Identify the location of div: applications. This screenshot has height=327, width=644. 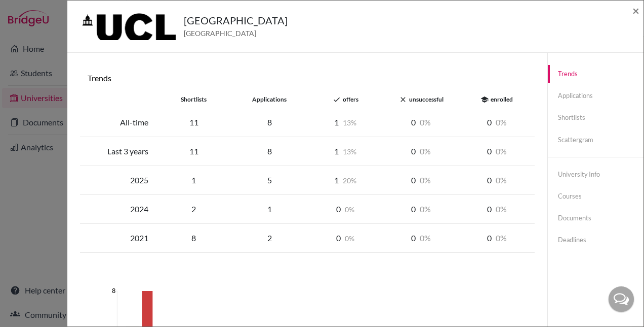
(269, 100).